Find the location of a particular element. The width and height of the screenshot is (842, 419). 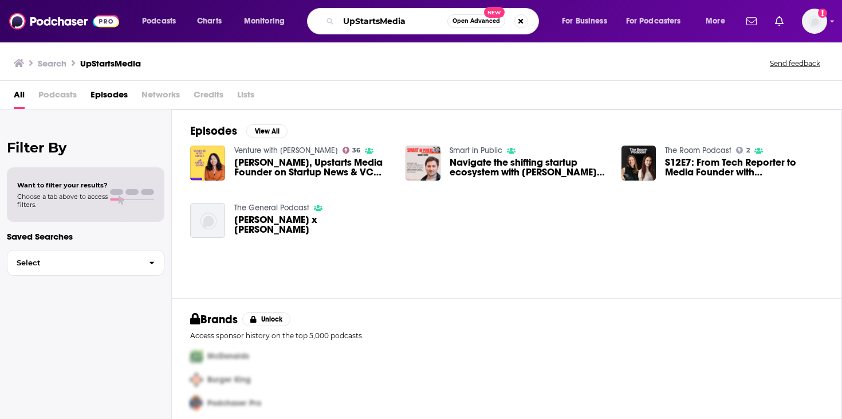

img: User Profile is located at coordinates (814, 21).